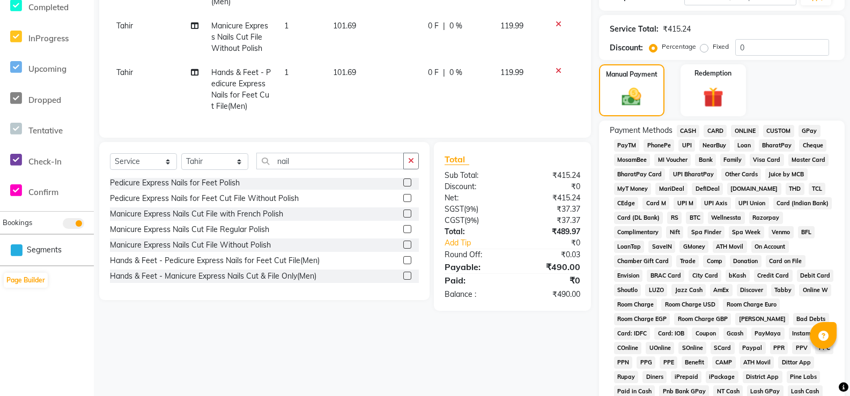  Describe the element at coordinates (433, 72) in the screenshot. I see `span: 0 F` at that location.